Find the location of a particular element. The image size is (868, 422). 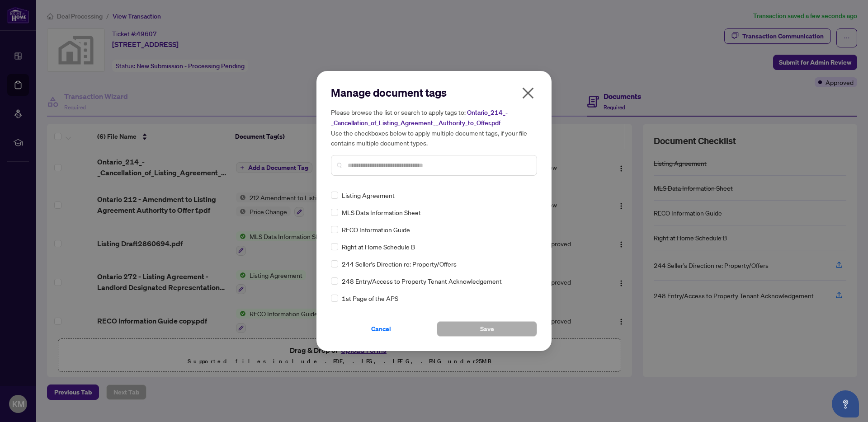

span: Listing Agreement is located at coordinates (368, 195).